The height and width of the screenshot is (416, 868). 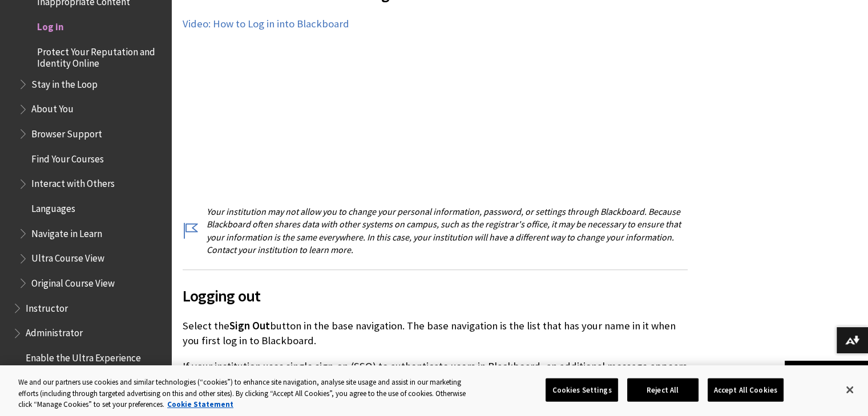 I want to click on span: Browser Support, so click(x=67, y=131).